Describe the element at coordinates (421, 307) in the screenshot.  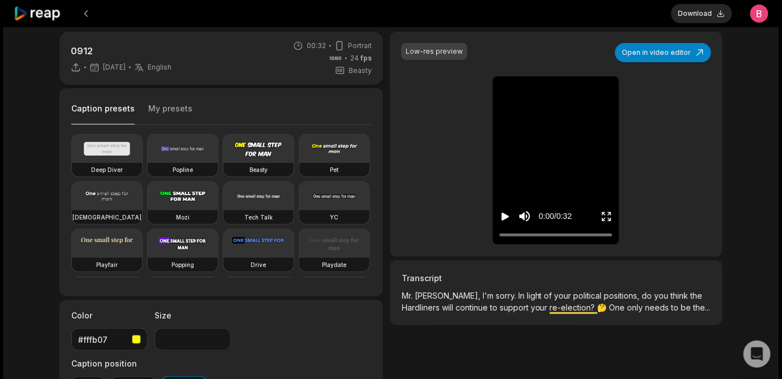
I see `span: Hardliners` at that location.